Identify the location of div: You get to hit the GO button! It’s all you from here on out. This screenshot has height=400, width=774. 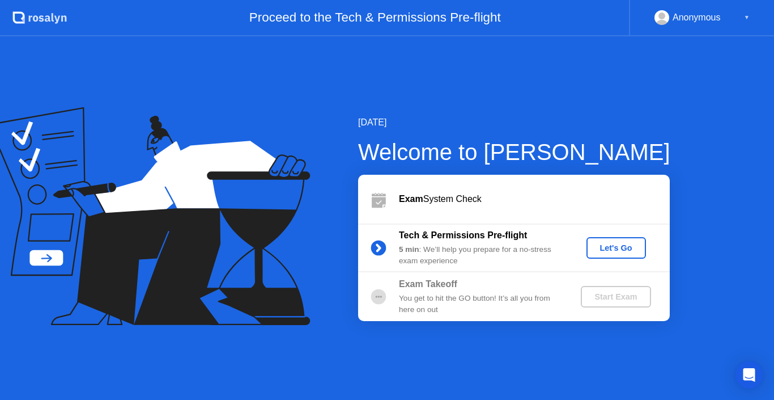
(481, 304).